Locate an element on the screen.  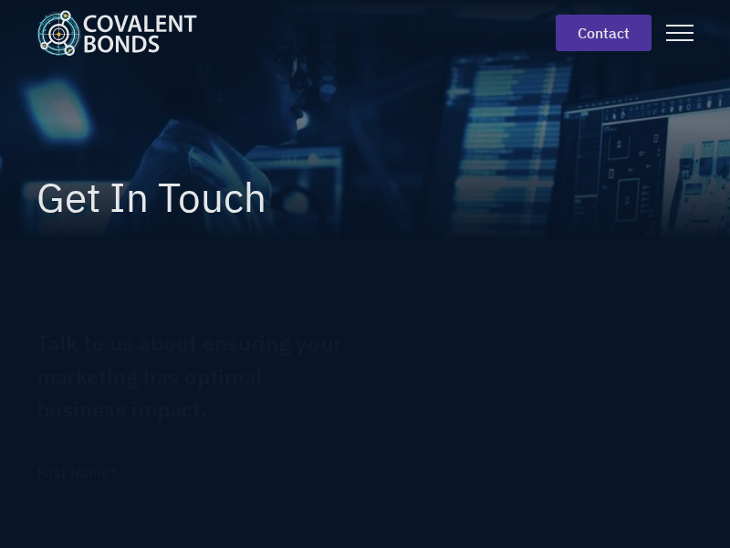
a: contact is located at coordinates (603, 33).